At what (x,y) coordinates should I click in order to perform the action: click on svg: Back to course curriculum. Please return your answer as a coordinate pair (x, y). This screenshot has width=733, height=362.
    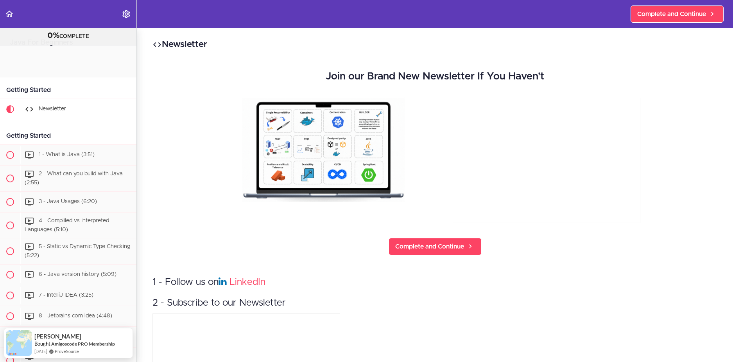
    Looking at the image, I should click on (9, 14).